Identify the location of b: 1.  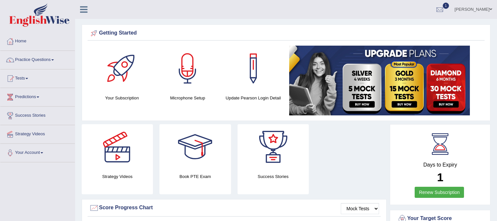
(440, 177).